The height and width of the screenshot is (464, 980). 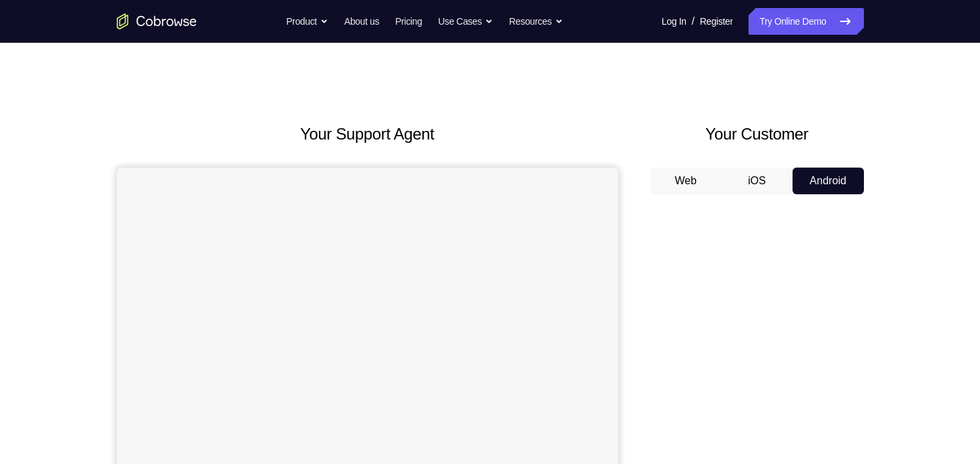 I want to click on h2: Your Customer, so click(x=757, y=134).